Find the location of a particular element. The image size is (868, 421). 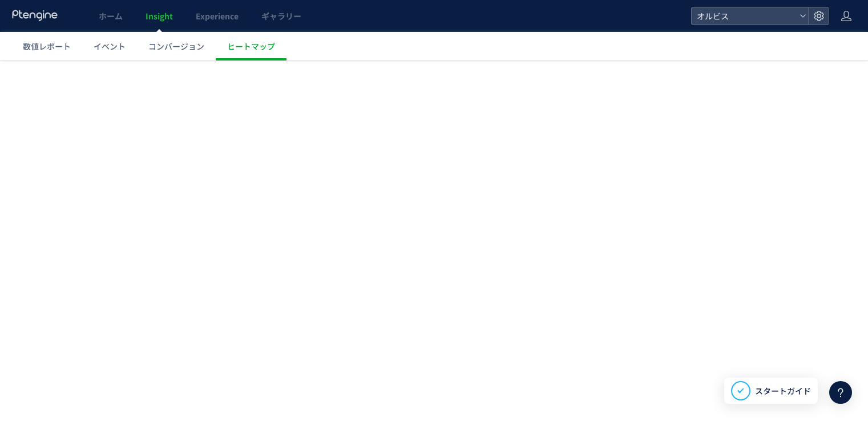

span: イベント is located at coordinates (110, 46).